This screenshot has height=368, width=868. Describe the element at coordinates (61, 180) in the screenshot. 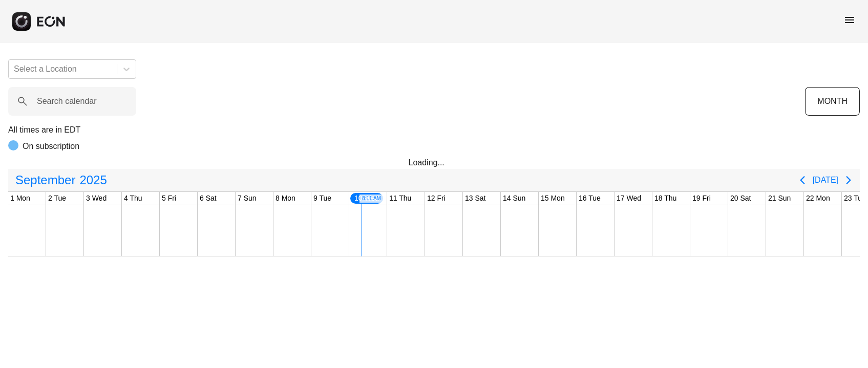

I see `button: September2025` at that location.